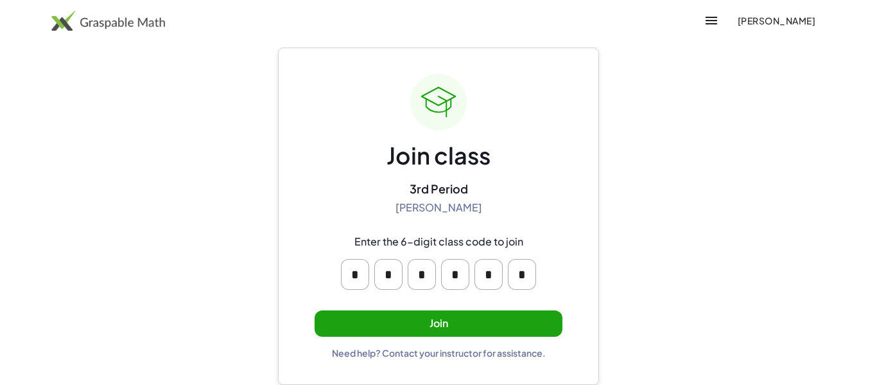 The height and width of the screenshot is (385, 877). Describe the element at coordinates (439, 188) in the screenshot. I see `div: 3rd Period` at that location.